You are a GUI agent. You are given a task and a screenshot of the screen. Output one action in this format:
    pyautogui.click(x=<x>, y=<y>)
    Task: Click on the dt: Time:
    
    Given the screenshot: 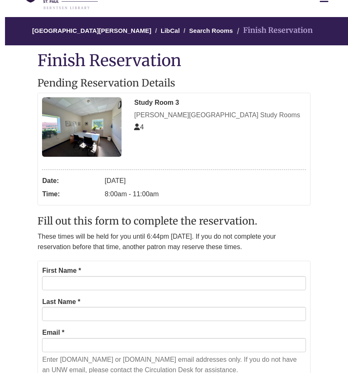 What is the action you would take?
    pyautogui.click(x=71, y=194)
    